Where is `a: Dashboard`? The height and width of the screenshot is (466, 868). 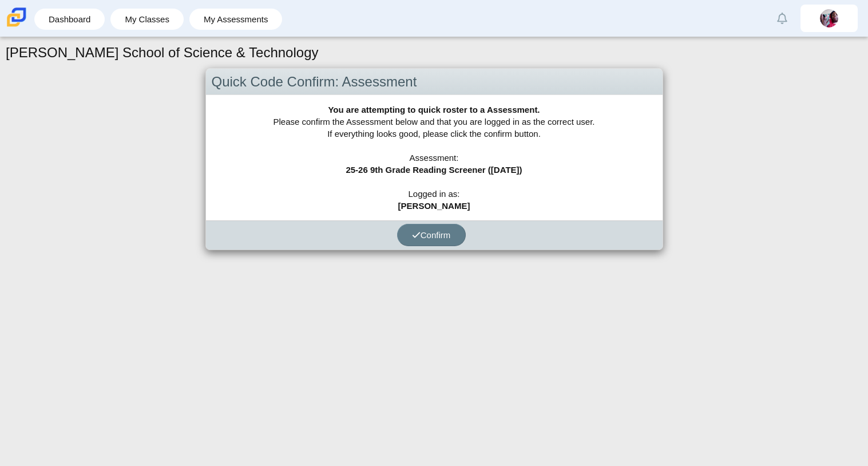 a: Dashboard is located at coordinates (69, 19).